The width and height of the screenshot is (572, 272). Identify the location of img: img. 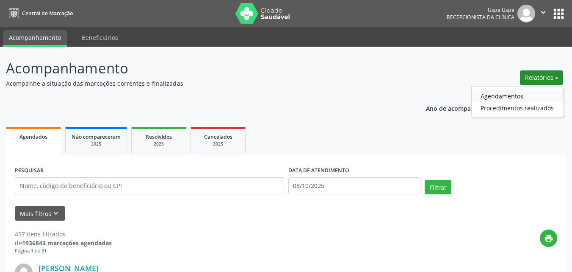
(527, 14).